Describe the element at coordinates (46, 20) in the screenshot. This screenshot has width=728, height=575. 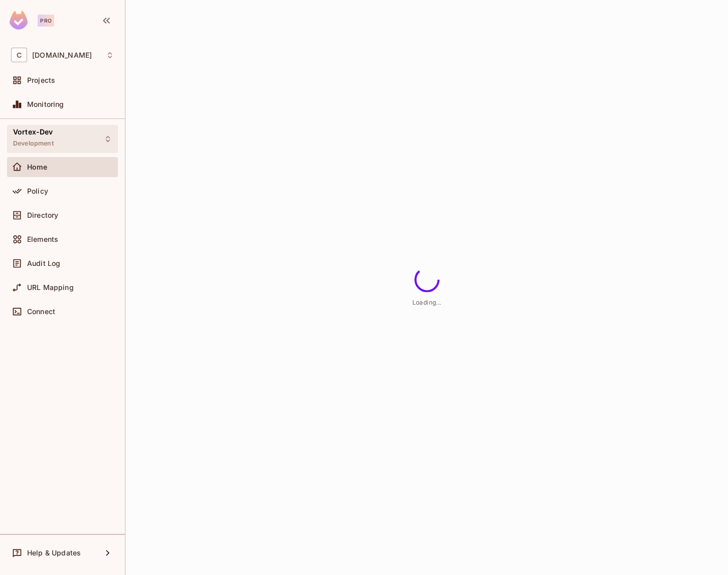
I see `div: Pro` at that location.